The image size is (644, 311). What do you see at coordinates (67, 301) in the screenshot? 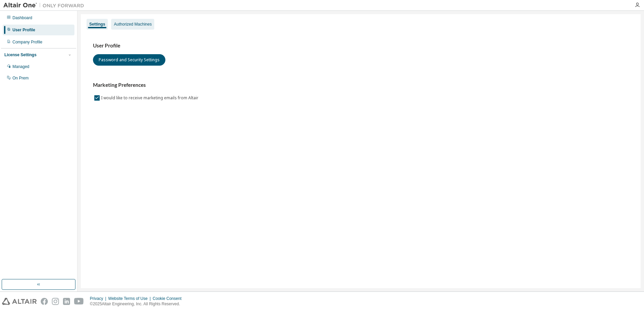
I see `img: linkedin.svg` at bounding box center [67, 301].